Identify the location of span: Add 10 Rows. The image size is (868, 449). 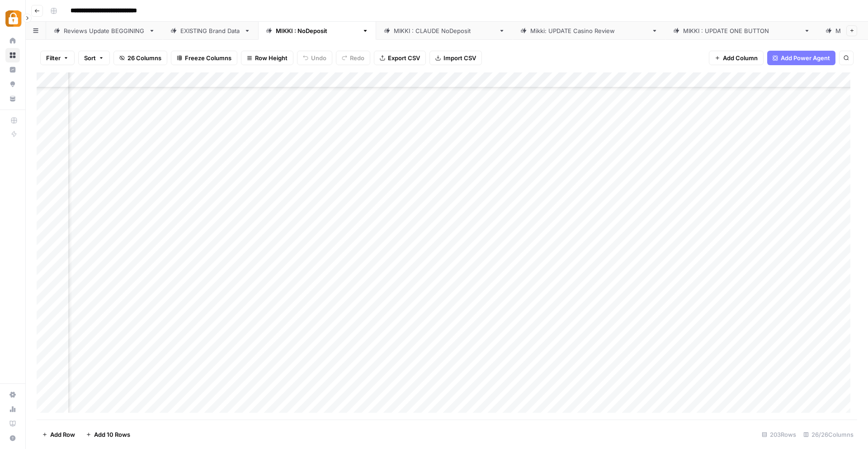
(112, 435).